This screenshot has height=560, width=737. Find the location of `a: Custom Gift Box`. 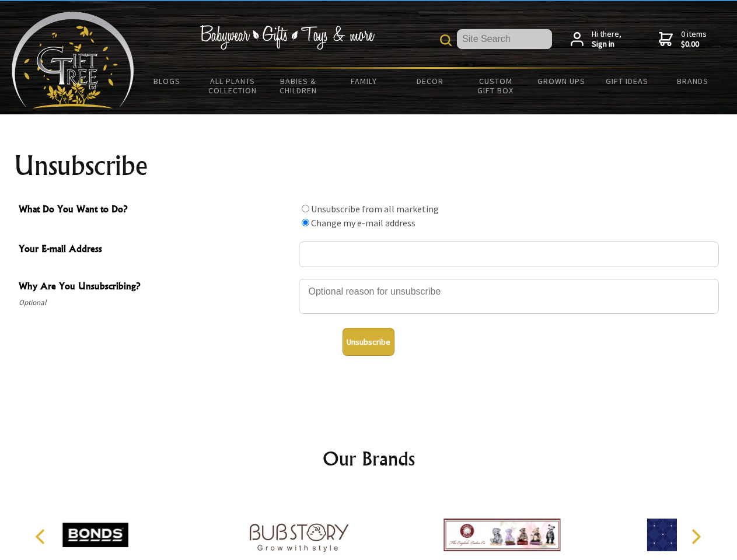

a: Custom Gift Box is located at coordinates (495, 86).